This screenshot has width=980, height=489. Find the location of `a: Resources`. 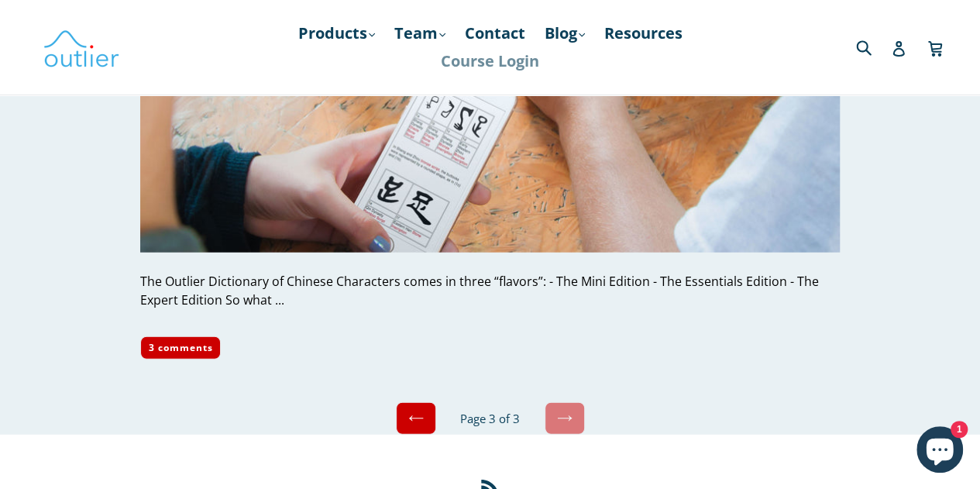

a: Resources is located at coordinates (643, 33).